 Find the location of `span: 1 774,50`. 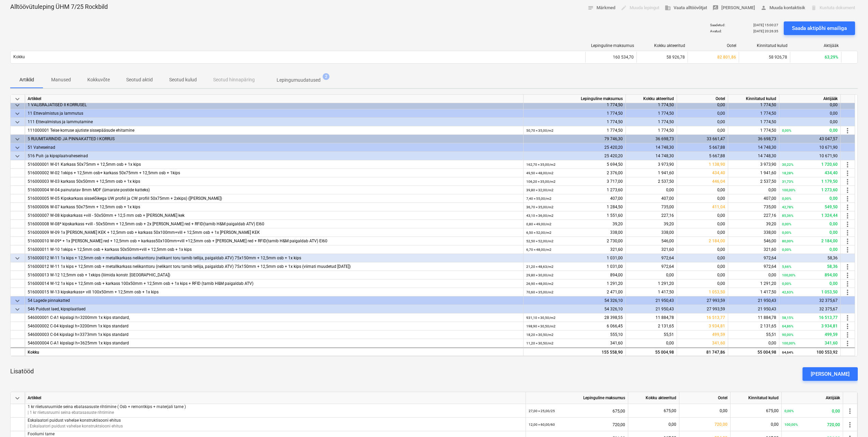

span: 1 774,50 is located at coordinates (768, 131).